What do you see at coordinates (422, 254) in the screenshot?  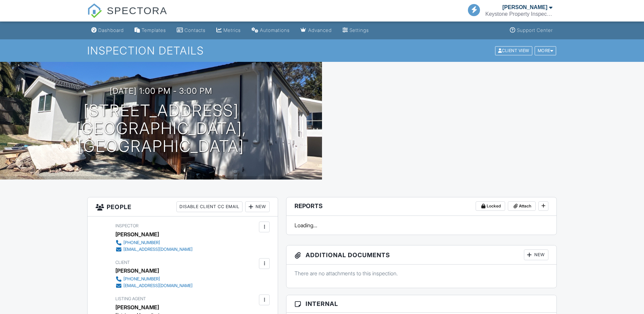 I see `h3: Additional Documents` at bounding box center [422, 254].